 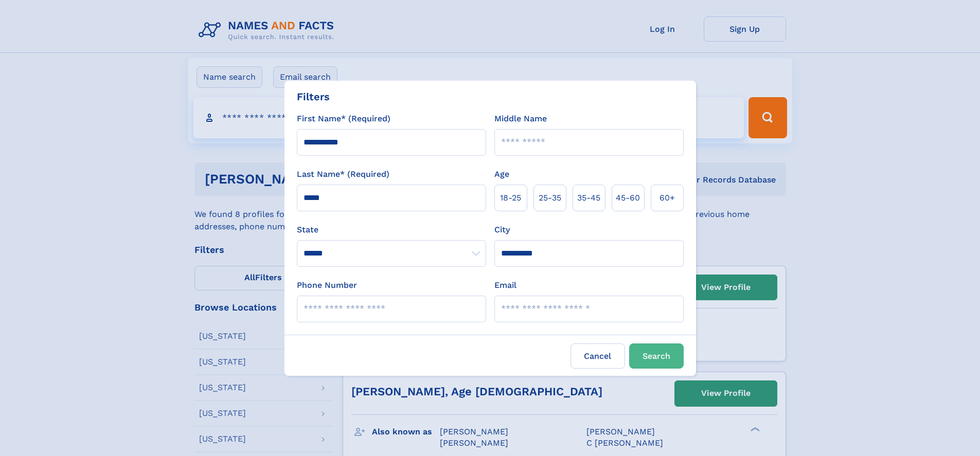 What do you see at coordinates (343, 174) in the screenshot?
I see `label: Last Name* (Required)` at bounding box center [343, 174].